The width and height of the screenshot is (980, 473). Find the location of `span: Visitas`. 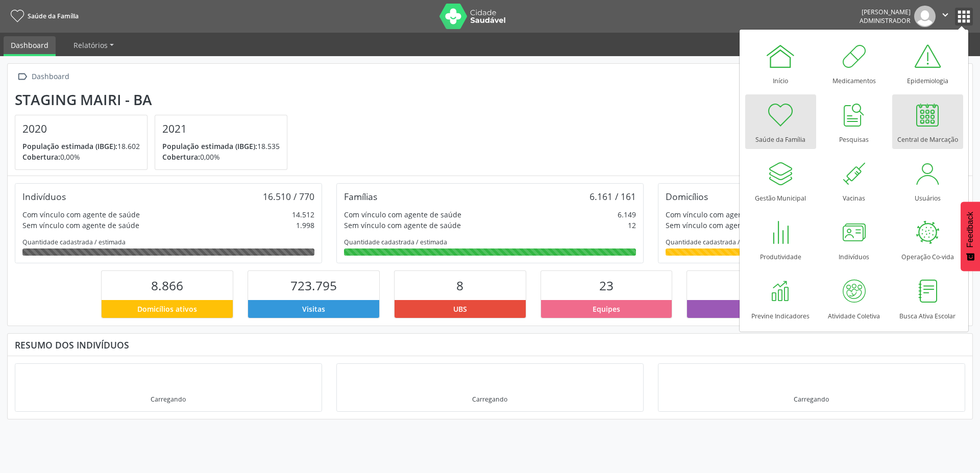

span: Visitas is located at coordinates (314, 309).